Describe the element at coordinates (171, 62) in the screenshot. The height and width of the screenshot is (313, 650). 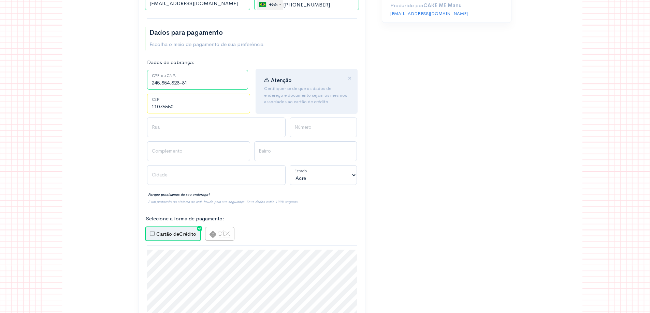
I see `label: Dados de cobrança:` at that location.